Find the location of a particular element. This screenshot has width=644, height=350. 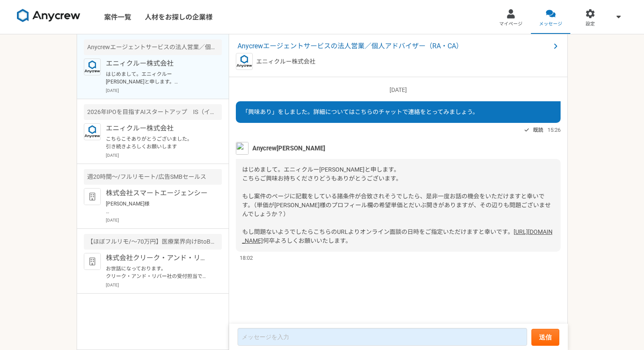

div: Anycrewエージェントサービスの法人営業／個人アドバイザー（RA・CA） is located at coordinates (153, 47).